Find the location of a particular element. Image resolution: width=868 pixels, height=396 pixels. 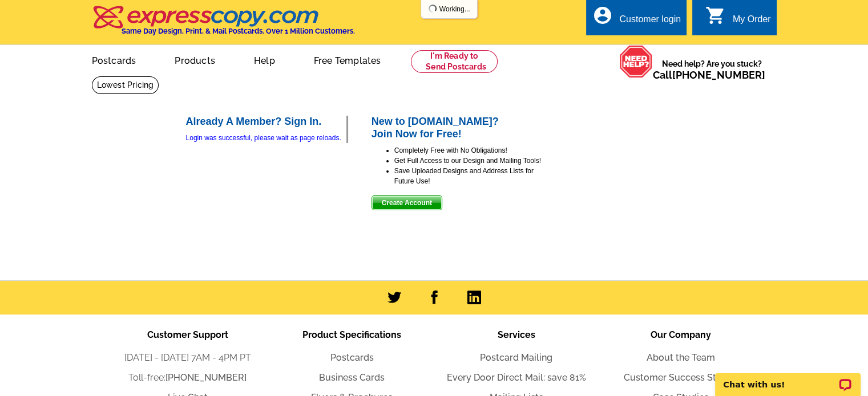

button: Create Account is located at coordinates (406, 203).